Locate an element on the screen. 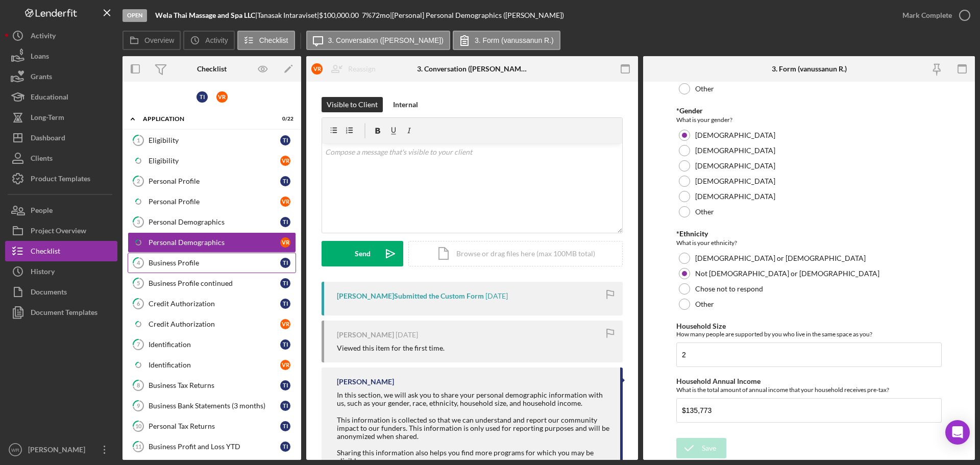 This screenshot has width=980, height=465. div: What is your gender? is located at coordinates (809, 120).